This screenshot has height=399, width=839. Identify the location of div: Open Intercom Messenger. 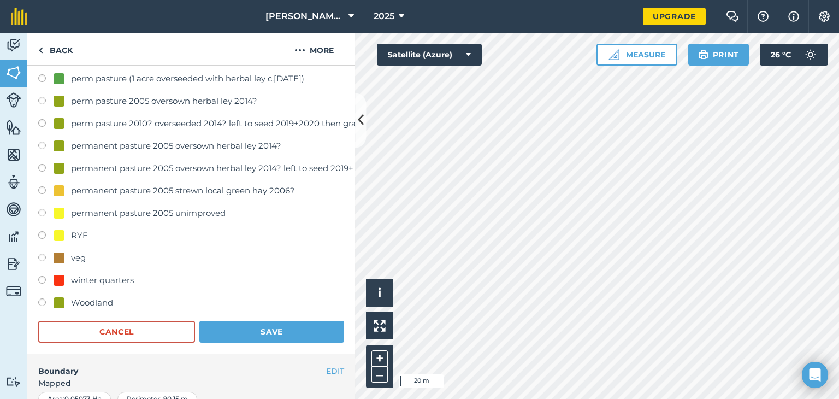
(815, 375).